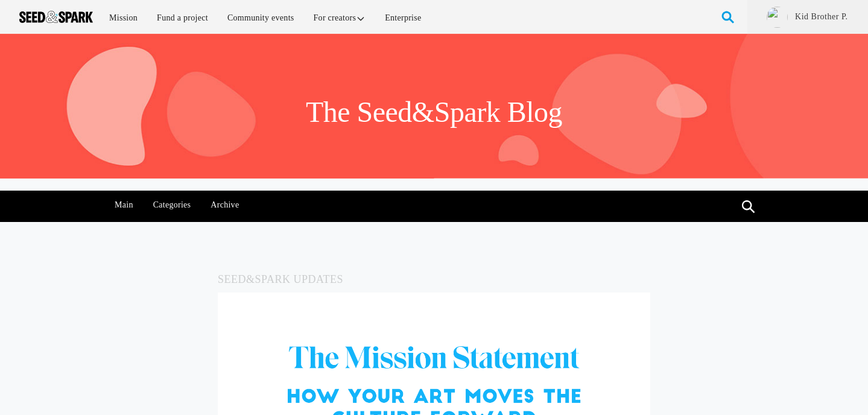 This screenshot has width=868, height=415. What do you see at coordinates (56, 17) in the screenshot?
I see `img: Seed amp; Spark` at bounding box center [56, 17].